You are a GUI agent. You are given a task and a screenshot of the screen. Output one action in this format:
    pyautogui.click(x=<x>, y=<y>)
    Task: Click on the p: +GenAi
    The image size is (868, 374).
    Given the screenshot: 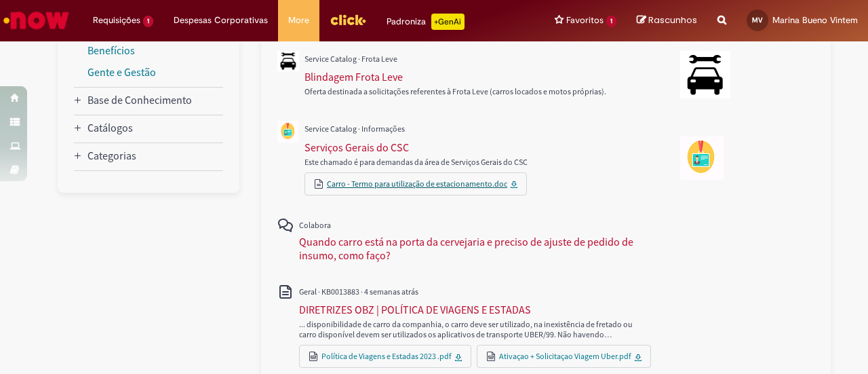 What is the action you would take?
    pyautogui.click(x=448, y=22)
    